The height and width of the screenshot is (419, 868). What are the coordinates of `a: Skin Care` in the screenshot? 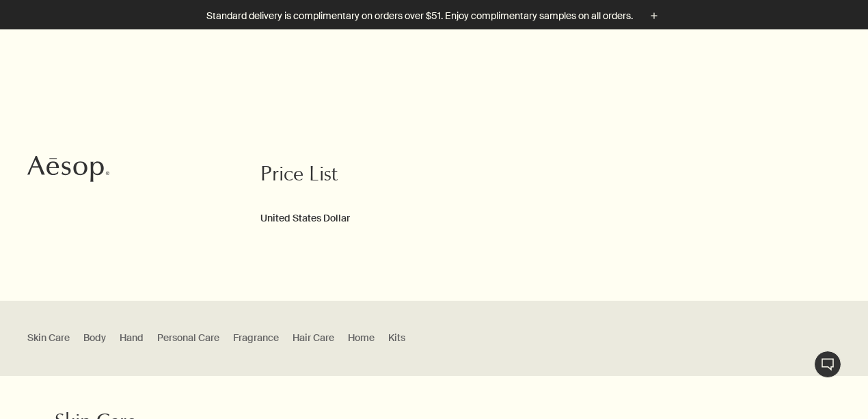 It's located at (49, 338).